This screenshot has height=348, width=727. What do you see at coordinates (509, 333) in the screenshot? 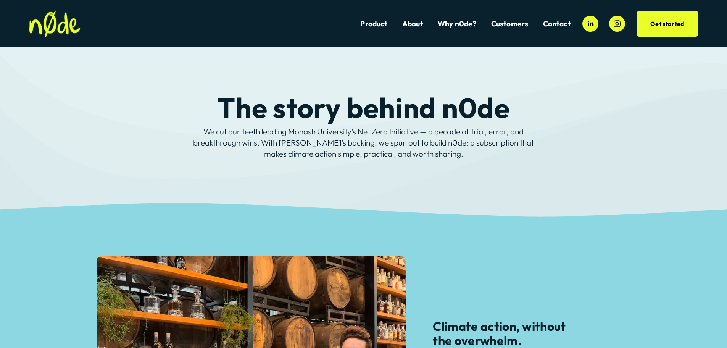
I see `h3: Climate action, without the overwhelm.` at bounding box center [509, 333].